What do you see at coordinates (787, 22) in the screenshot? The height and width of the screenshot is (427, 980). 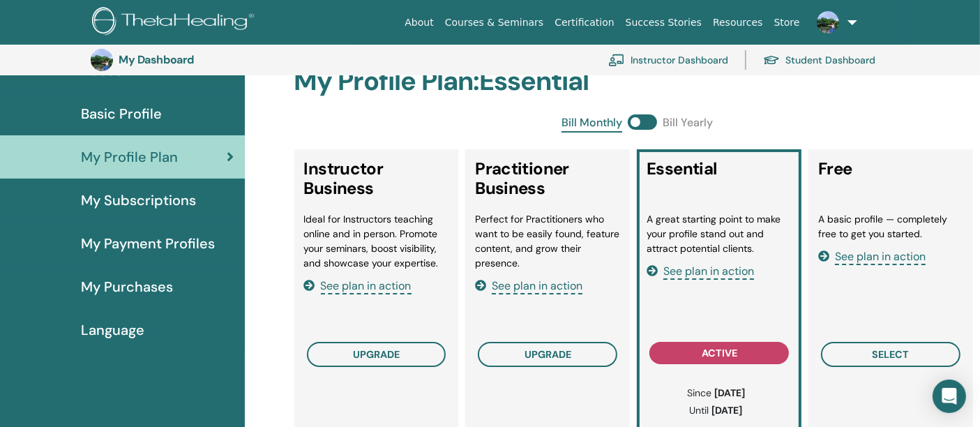 I see `a: Store` at bounding box center [787, 22].